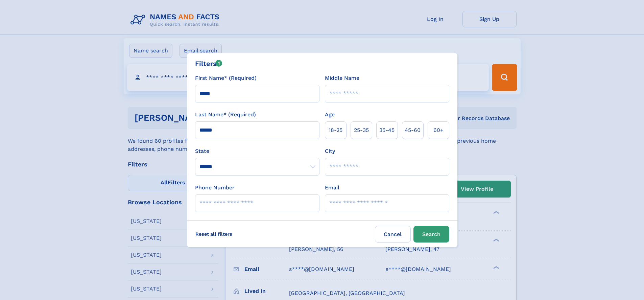 The image size is (644, 300). What do you see at coordinates (208, 64) in the screenshot?
I see `div: Filters` at bounding box center [208, 64].